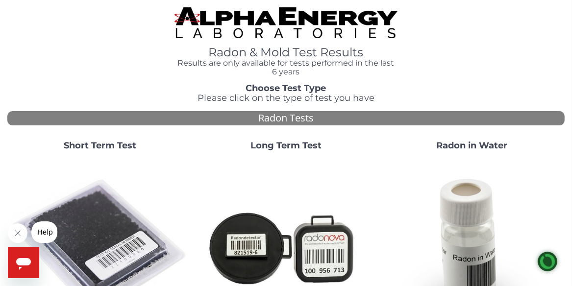 The width and height of the screenshot is (572, 286). What do you see at coordinates (286, 52) in the screenshot?
I see `h1: Radon & Mold Test Results` at bounding box center [286, 52].